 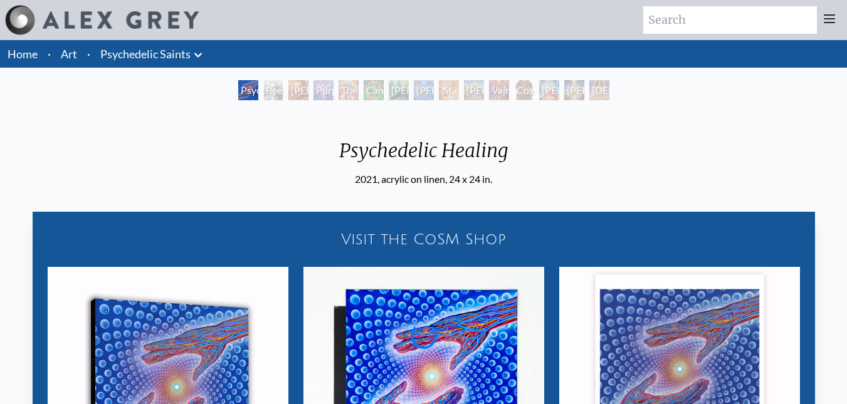 What do you see at coordinates (449, 90) in the screenshot?
I see `div: St. Albert & The LSD Revelation Revolution` at bounding box center [449, 90].